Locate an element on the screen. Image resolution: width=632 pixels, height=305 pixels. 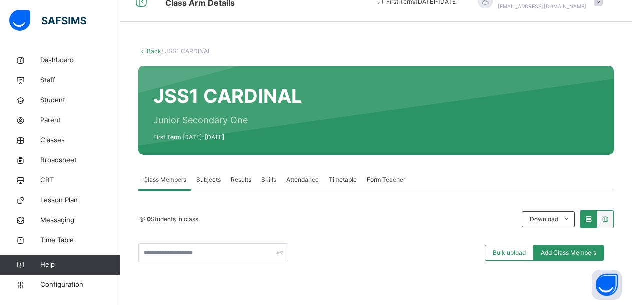
span: Help is located at coordinates (80, 265).